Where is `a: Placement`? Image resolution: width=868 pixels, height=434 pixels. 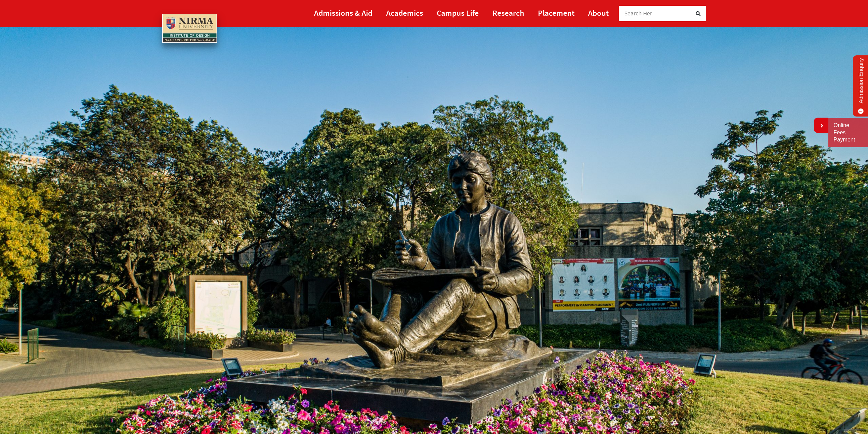 a: Placement is located at coordinates (556, 13).